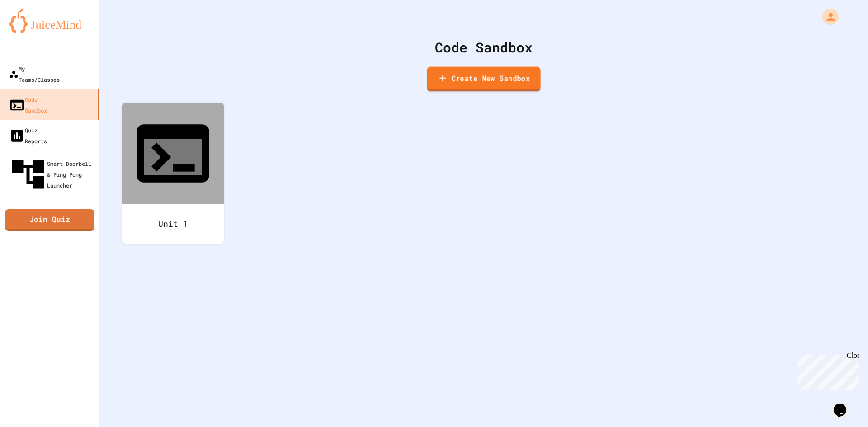  Describe the element at coordinates (34, 74) in the screenshot. I see `div: My Teams/Classes` at that location.